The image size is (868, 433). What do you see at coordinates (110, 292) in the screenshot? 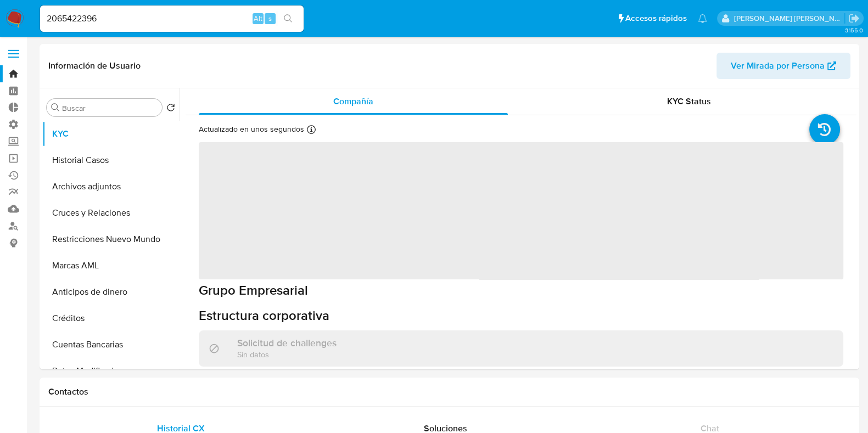
I see `button: Anticipos de dinero` at bounding box center [110, 292].